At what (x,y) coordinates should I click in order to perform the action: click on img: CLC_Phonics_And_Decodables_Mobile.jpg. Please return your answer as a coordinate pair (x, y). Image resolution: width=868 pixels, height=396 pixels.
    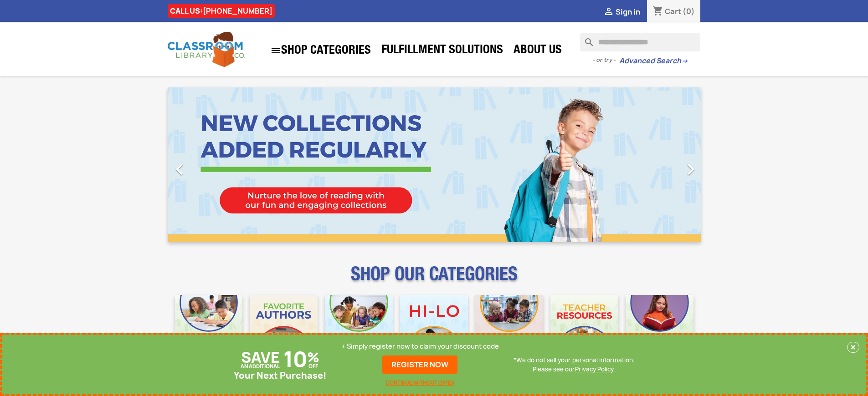
    Looking at the image, I should click on (359, 329).